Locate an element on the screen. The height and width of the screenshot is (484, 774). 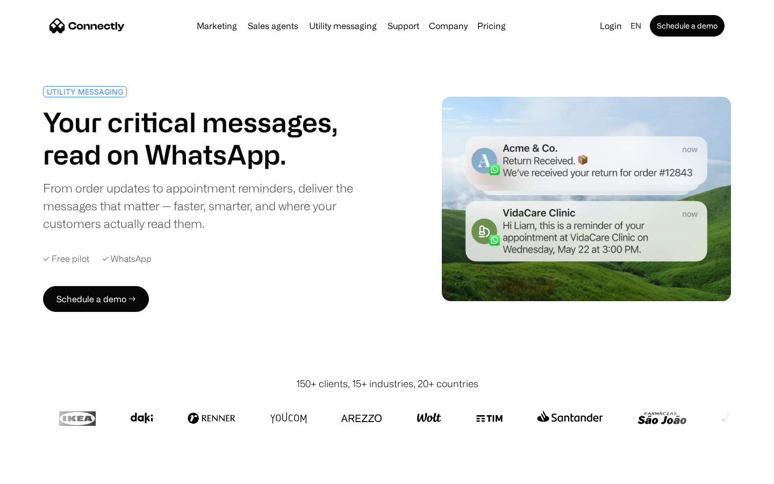
a: Login is located at coordinates (610, 26).